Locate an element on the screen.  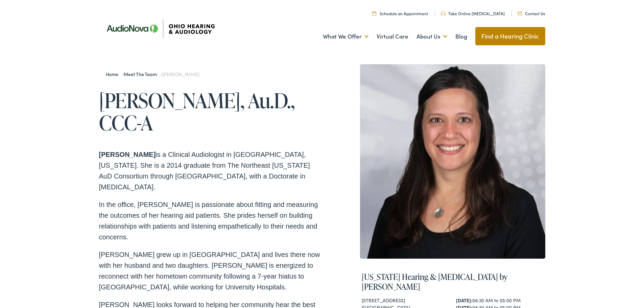
img: Allyson Valentine is located at coordinates (452, 161).